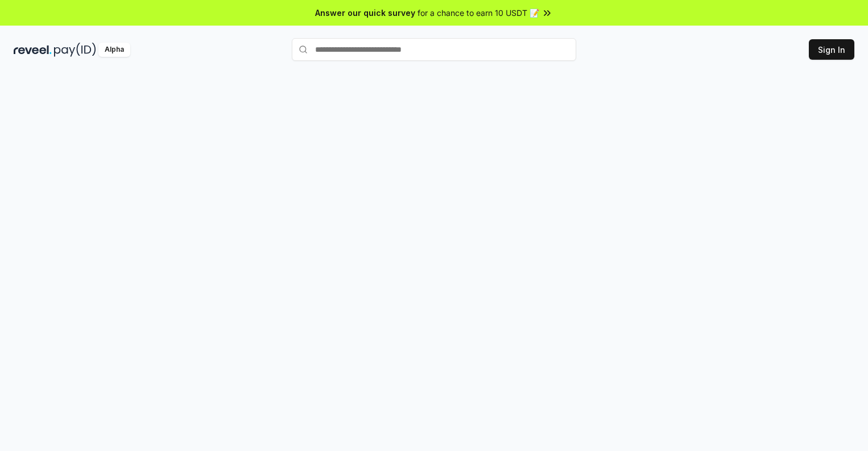  I want to click on img: reveel_dark, so click(33, 49).